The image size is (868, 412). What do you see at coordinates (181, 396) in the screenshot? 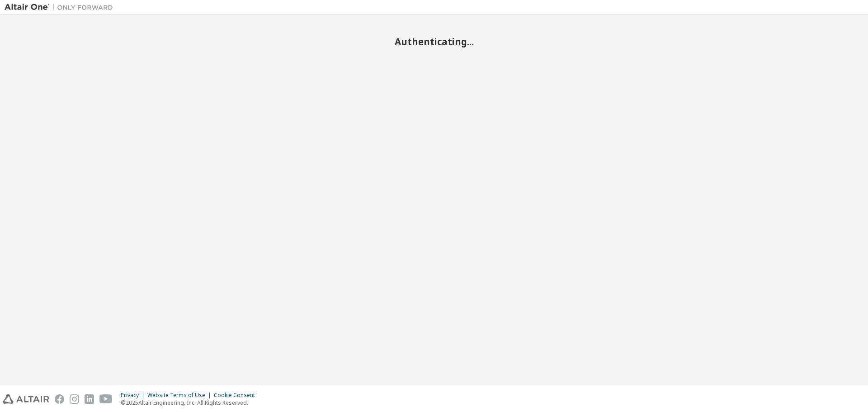
I see `div: Website Terms of Use` at bounding box center [181, 396].